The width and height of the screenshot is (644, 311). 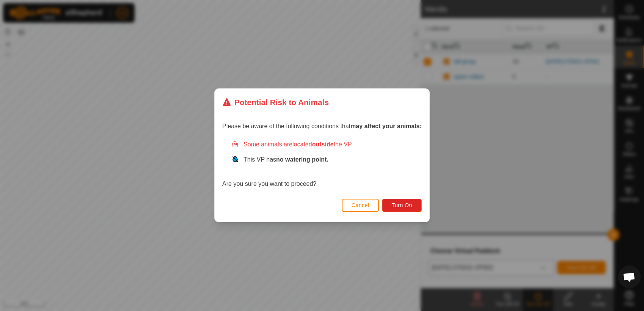 I want to click on span: located the VP., so click(x=322, y=145).